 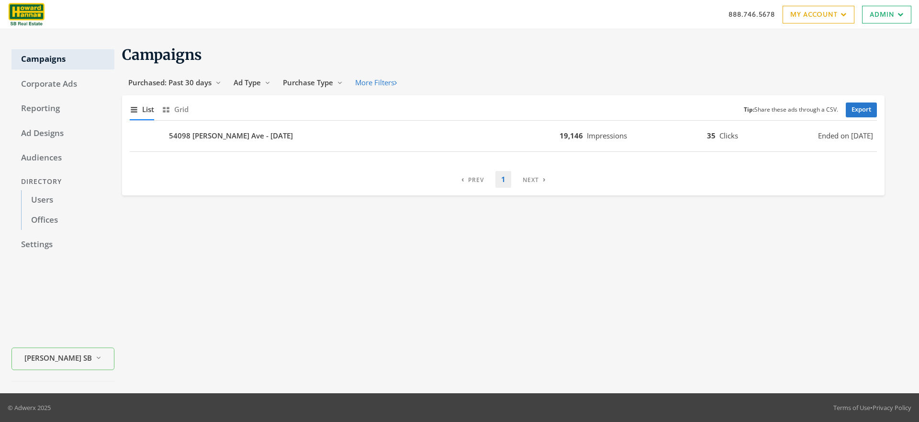 I want to click on a: Reporting, so click(x=63, y=109).